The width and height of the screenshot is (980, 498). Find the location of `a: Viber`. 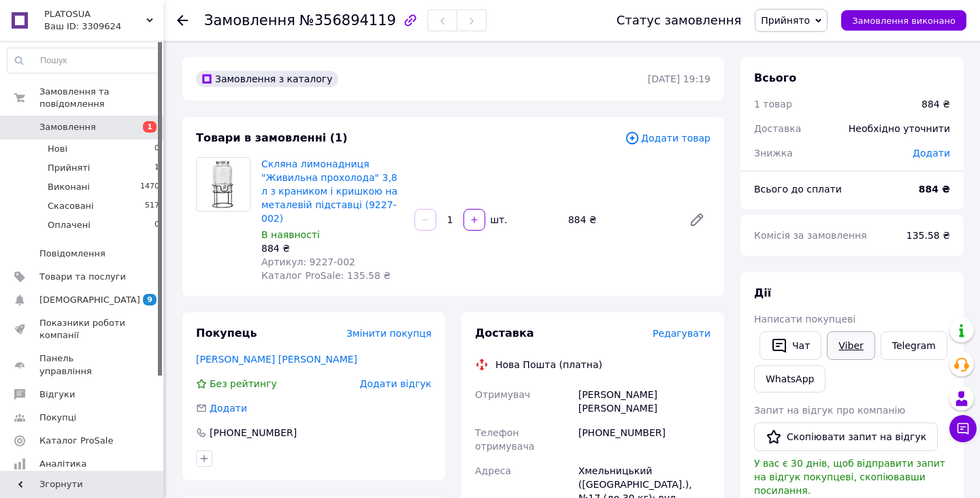

a: Viber is located at coordinates (850, 346).